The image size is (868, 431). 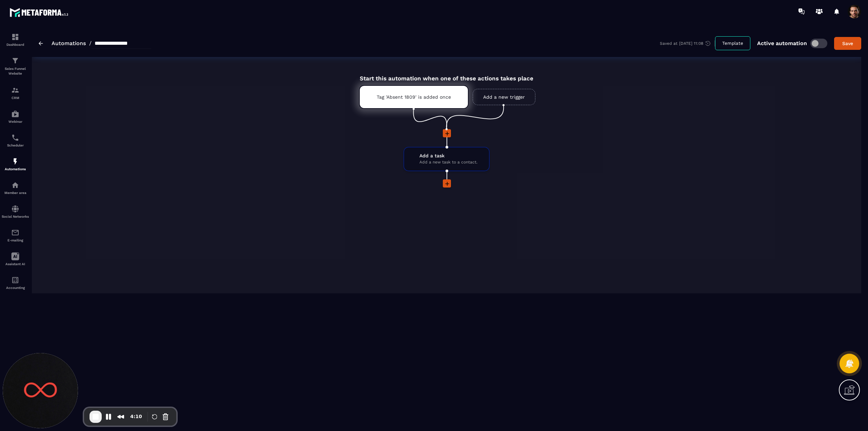 I want to click on a: accountantaccountantAccounting, so click(x=15, y=283).